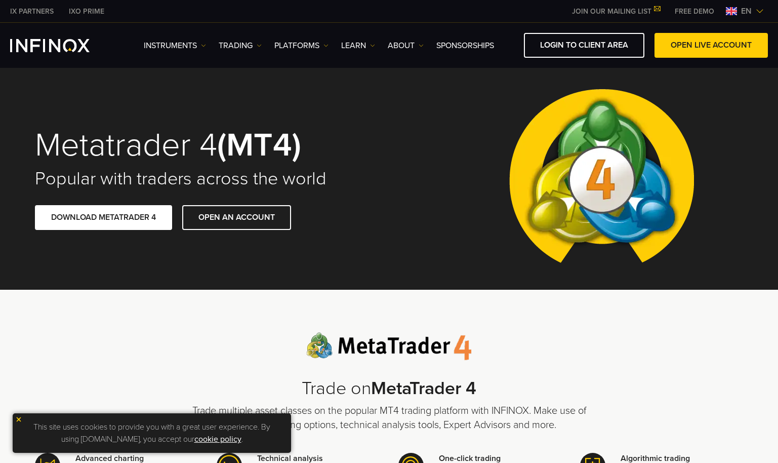  I want to click on a: SPONSORSHIPS, so click(465, 46).